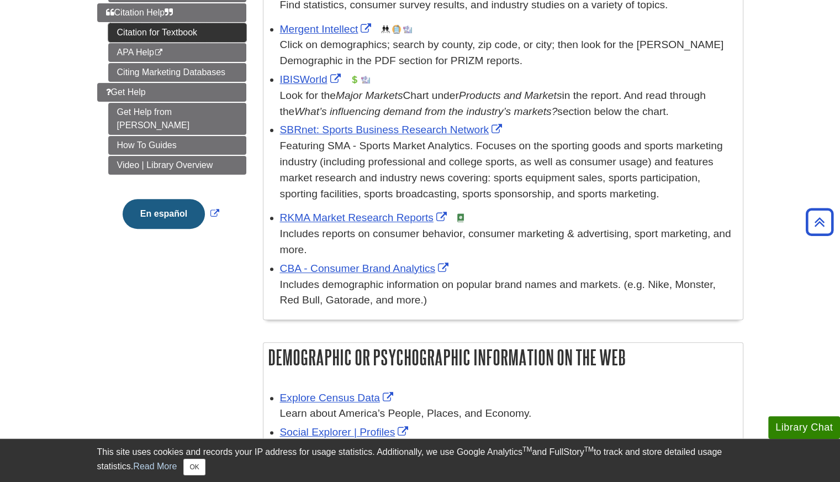  I want to click on button: Close, so click(194, 467).